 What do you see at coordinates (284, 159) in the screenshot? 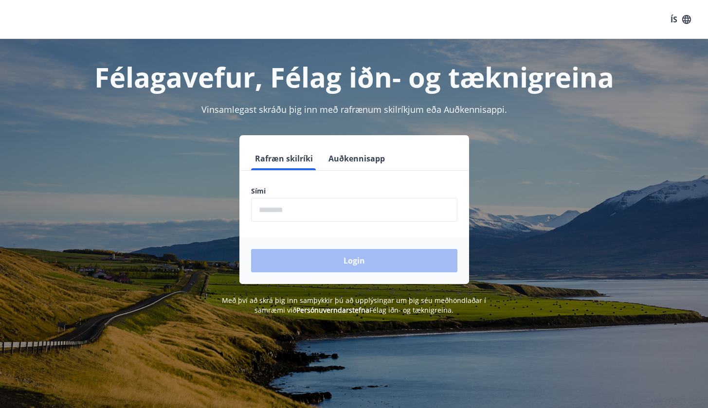
I see `button: Rafræn skilríki` at bounding box center [284, 159].